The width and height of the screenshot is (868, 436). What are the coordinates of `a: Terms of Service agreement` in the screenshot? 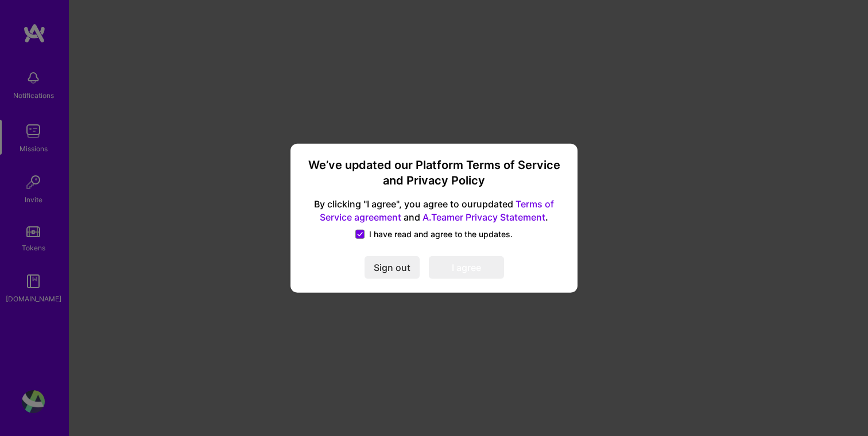 It's located at (436, 210).